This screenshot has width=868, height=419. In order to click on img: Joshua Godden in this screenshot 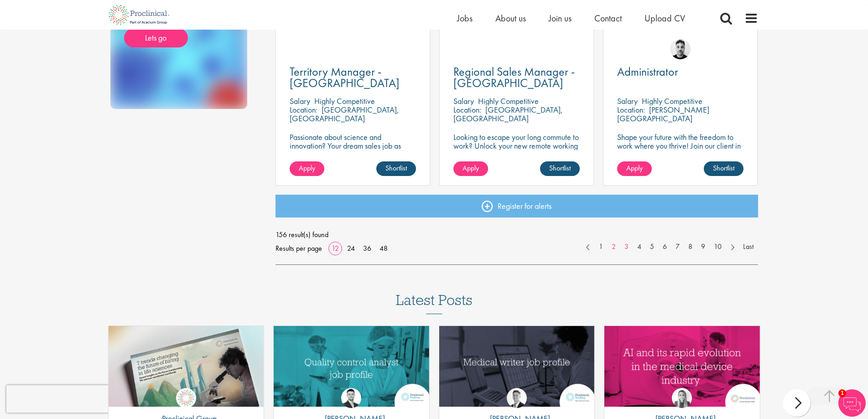, I will do `click(351, 398)`.